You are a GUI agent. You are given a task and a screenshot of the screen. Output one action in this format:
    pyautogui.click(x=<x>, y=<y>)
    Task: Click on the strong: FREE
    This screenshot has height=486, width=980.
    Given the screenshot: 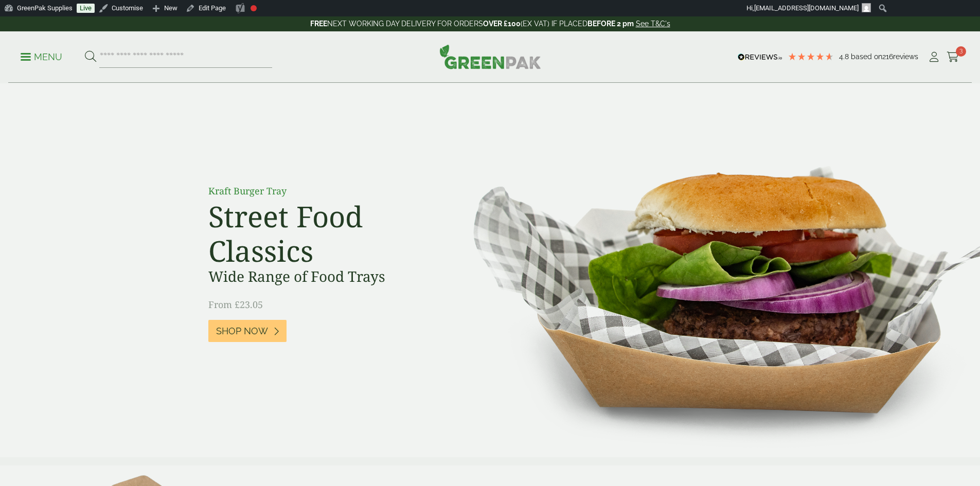 What is the action you would take?
    pyautogui.click(x=318, y=23)
    